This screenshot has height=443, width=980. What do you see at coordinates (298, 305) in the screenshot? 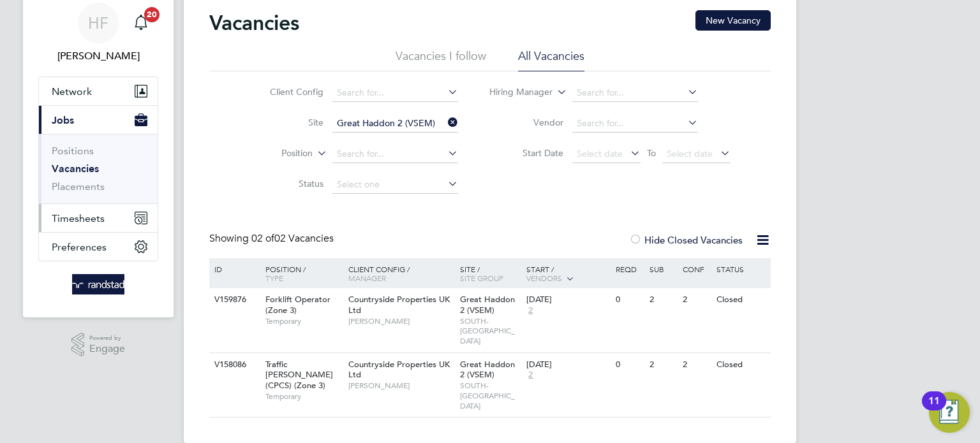
I see `span: Forklift Operator (Zone 3)` at bounding box center [298, 305].